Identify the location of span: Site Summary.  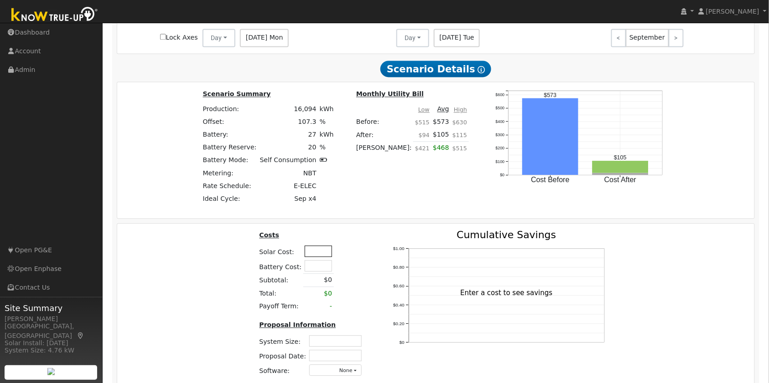
(51, 308).